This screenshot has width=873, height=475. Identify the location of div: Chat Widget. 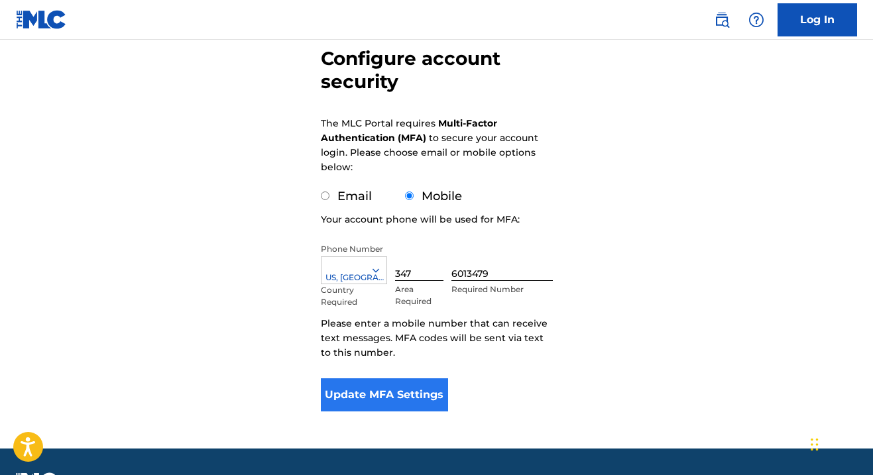
(840, 444).